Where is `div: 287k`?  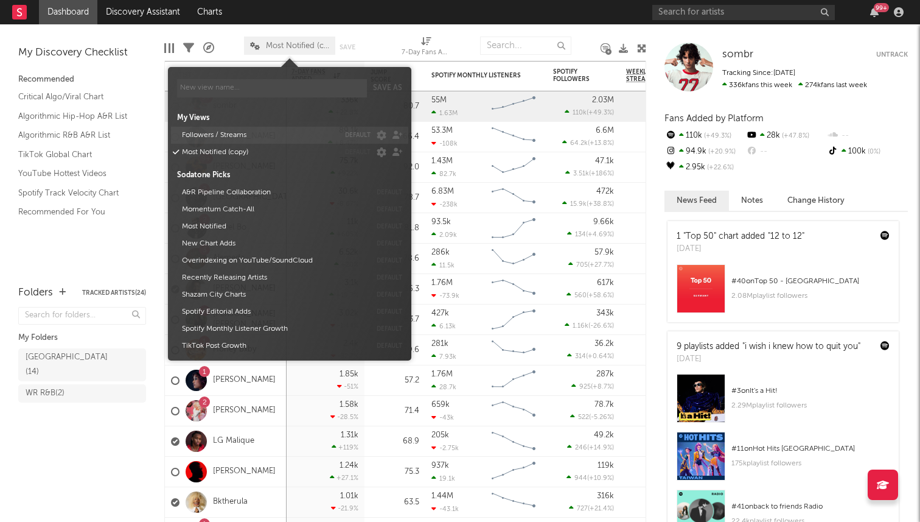 div: 287k is located at coordinates (605, 374).